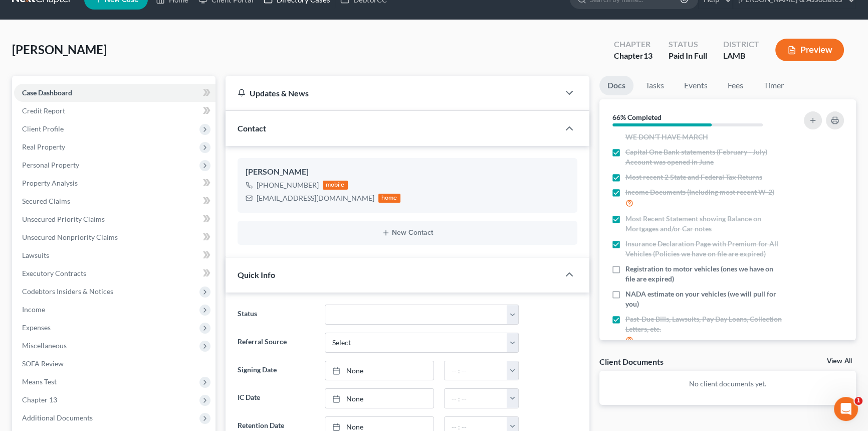 Image resolution: width=868 pixels, height=431 pixels. I want to click on a: Fees, so click(736, 85).